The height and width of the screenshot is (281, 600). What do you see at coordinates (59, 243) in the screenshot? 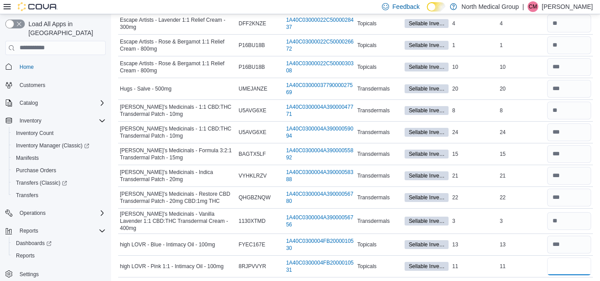
I see `a: Dashboards` at bounding box center [59, 243].